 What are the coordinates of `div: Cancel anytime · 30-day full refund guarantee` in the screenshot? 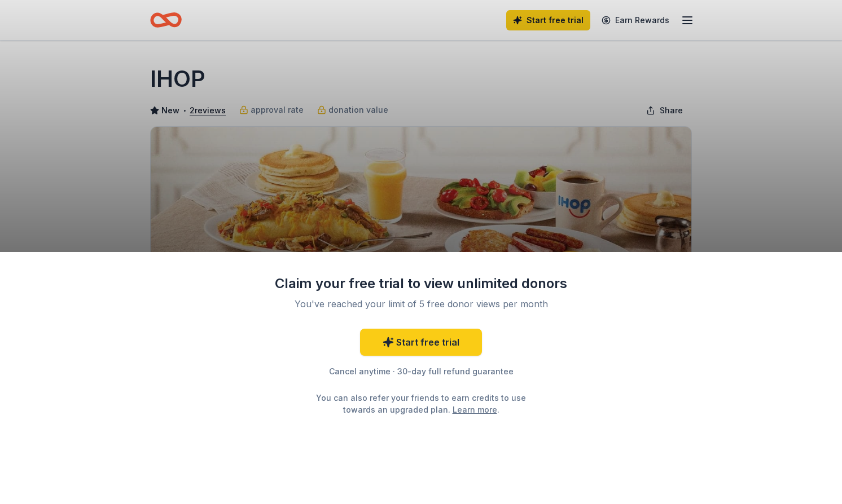 It's located at (421, 372).